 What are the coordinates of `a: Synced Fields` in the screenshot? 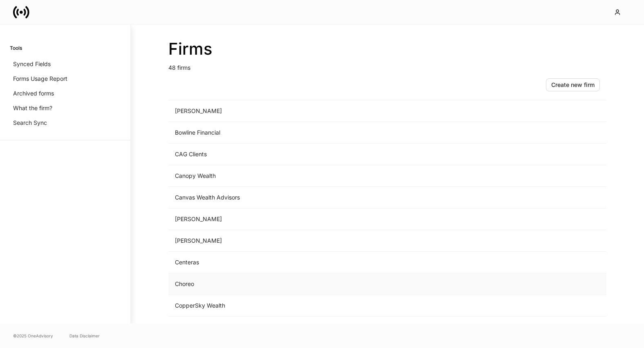 It's located at (65, 64).